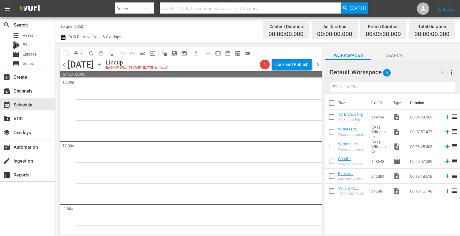  What do you see at coordinates (152, 53) in the screenshot?
I see `span: Update Metadata from Key Asset` at bounding box center [152, 53].